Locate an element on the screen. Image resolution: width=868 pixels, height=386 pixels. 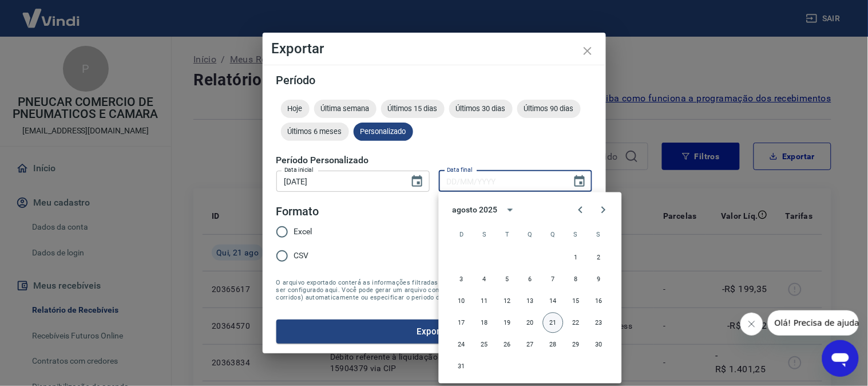
h5: Período Personalizado is located at coordinates (435, 160).